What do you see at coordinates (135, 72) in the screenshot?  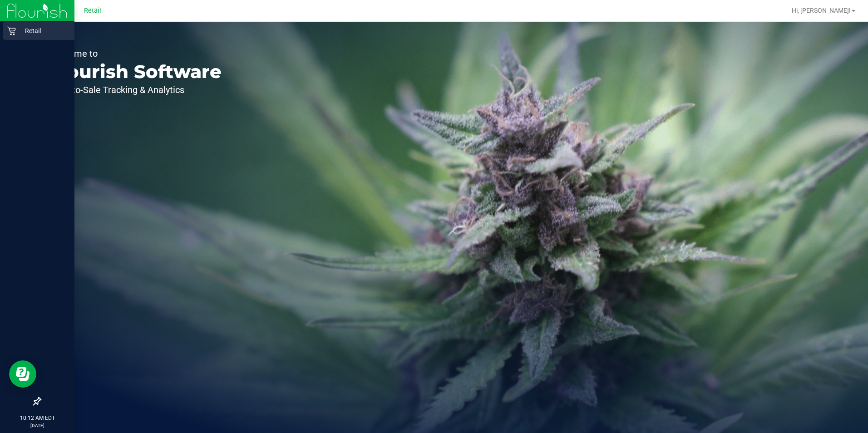 I see `p: Flourish Software` at bounding box center [135, 72].